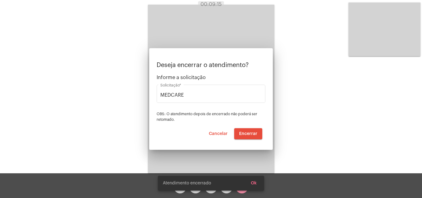  I want to click on span: Atendimento encerrado, so click(187, 183).